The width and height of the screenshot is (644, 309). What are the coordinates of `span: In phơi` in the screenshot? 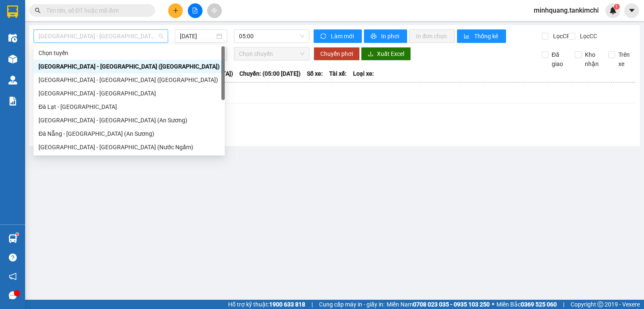 It's located at (391, 36).